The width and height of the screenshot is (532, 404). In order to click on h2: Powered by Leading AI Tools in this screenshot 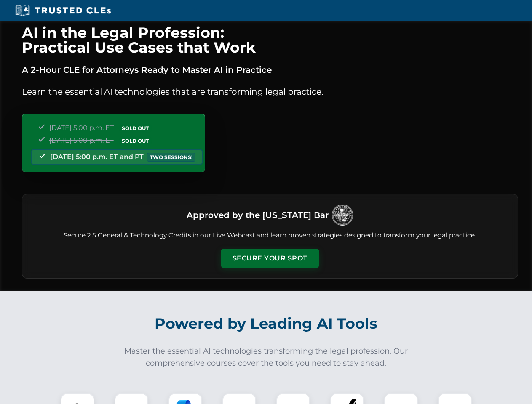, I will do `click(266, 324)`.